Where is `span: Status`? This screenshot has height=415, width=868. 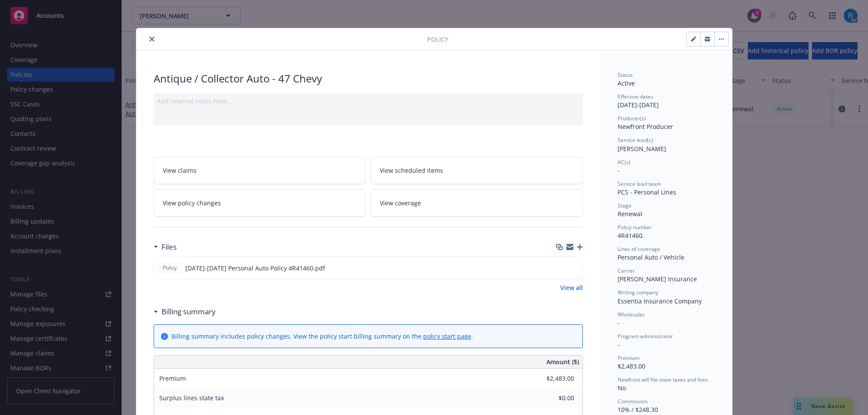 span: Status is located at coordinates (625, 74).